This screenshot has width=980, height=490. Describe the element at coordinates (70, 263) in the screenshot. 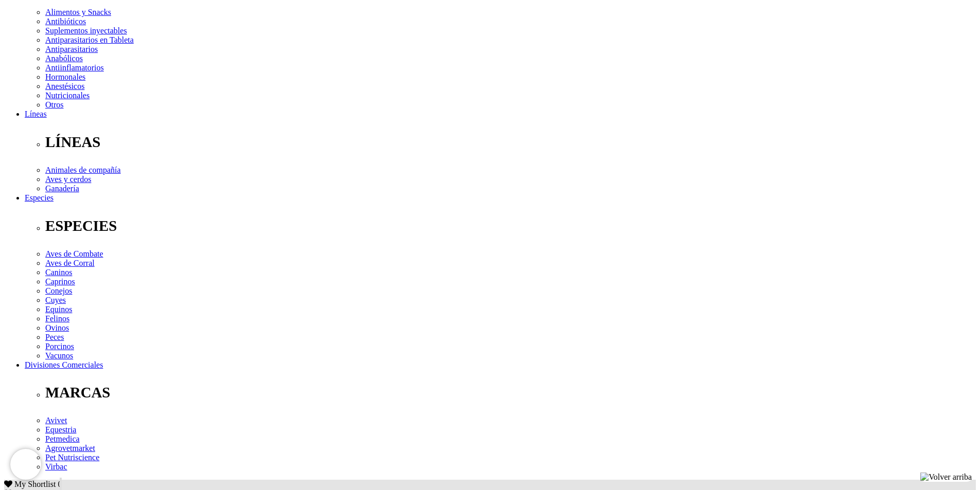

I see `a: Aves de Corral` at that location.